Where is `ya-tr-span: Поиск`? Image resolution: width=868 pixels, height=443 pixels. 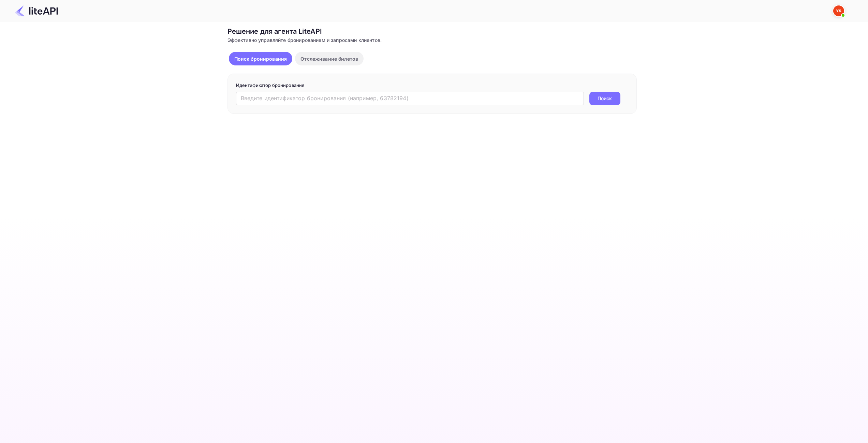 ya-tr-span: Поиск is located at coordinates (605, 98).